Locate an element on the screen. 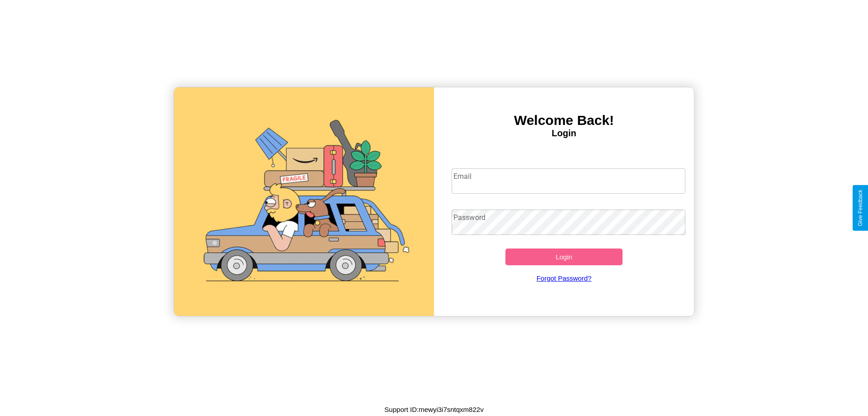 This screenshot has width=868, height=416. h4: Login is located at coordinates (564, 133).